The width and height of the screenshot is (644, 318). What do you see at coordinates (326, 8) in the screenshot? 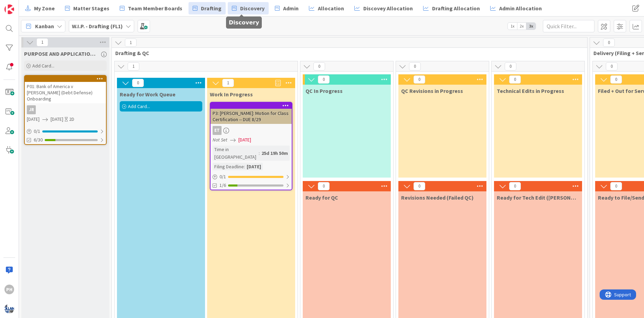
I see `a: Allocation` at bounding box center [326, 8].